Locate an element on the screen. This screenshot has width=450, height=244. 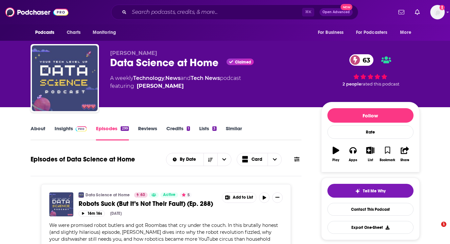
div: Apps is located at coordinates (353, 160).